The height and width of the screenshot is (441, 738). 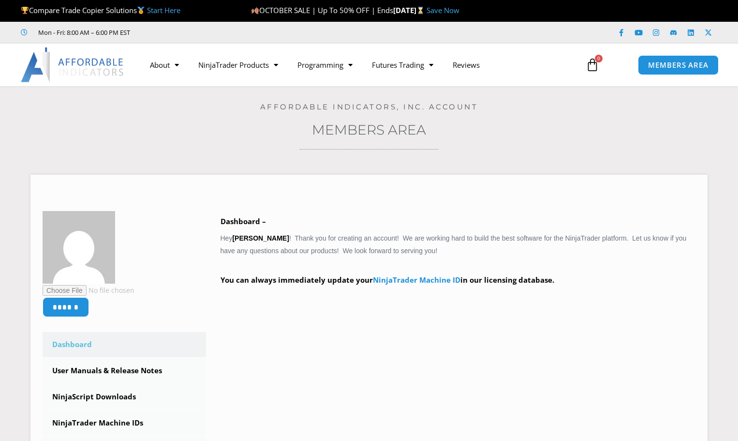 I want to click on a: About, so click(x=165, y=65).